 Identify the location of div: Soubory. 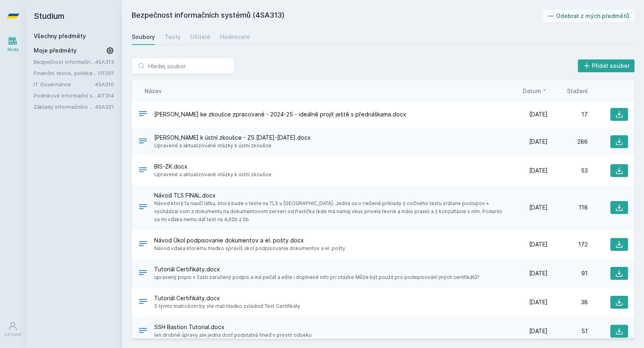
(143, 37).